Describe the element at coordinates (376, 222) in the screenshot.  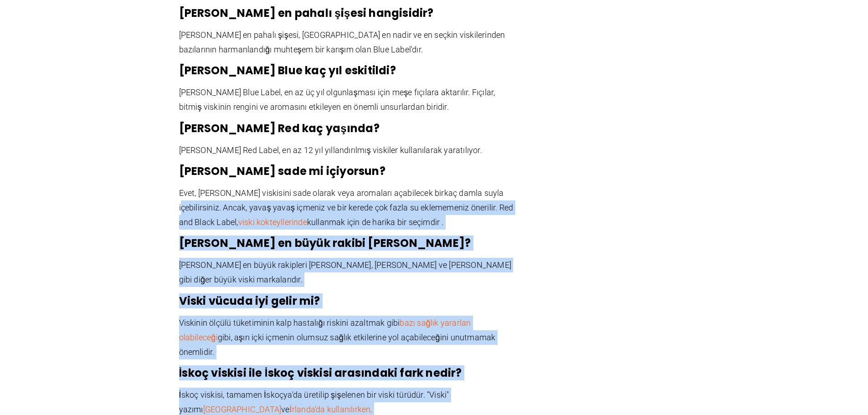
I see `font: kullanmak için de harika bir seçimdir .` at that location.